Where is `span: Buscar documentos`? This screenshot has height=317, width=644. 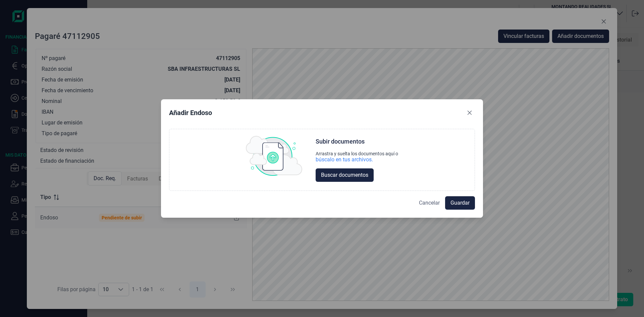
span: Buscar documentos is located at coordinates (345, 175).